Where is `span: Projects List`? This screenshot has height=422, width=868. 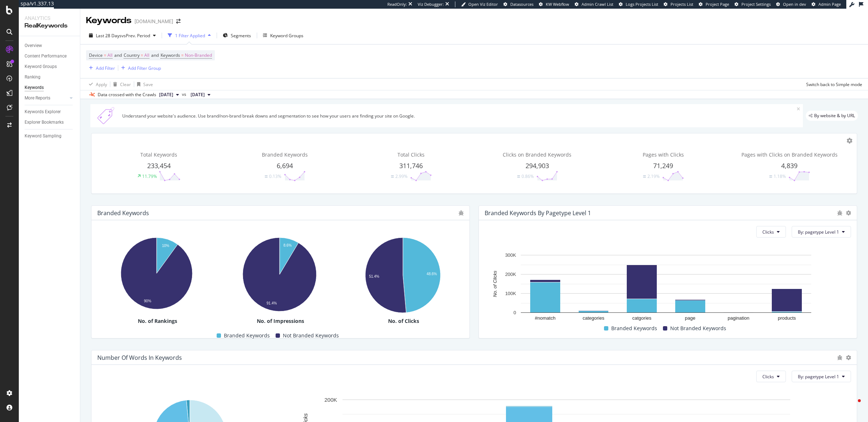 span: Projects List is located at coordinates (681, 4).